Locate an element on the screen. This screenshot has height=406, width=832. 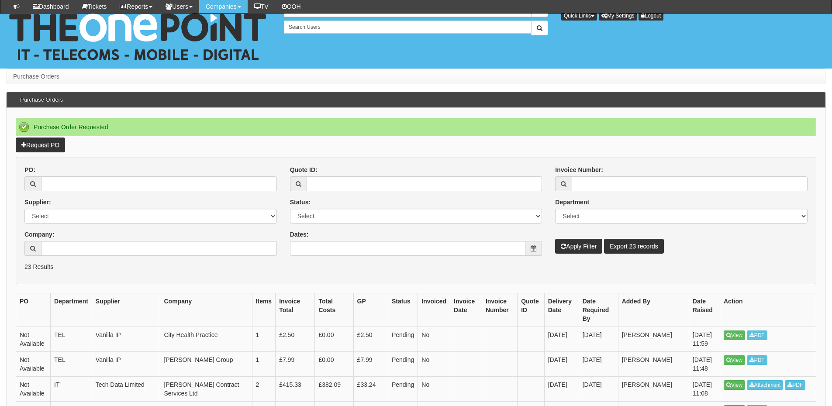
label: Dates: is located at coordinates (299, 235).